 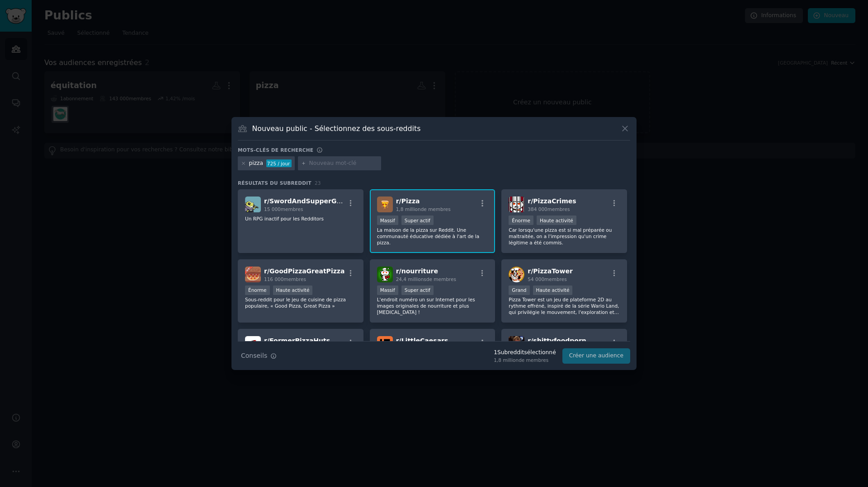 What do you see at coordinates (516, 344) in the screenshot?
I see `img: porno de nourriture de merde` at bounding box center [516, 344].